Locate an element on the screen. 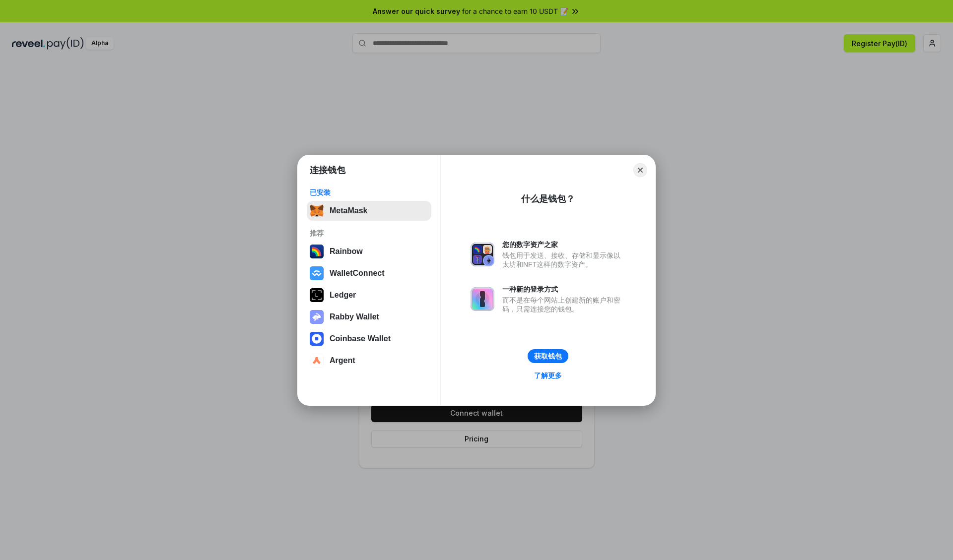 The height and width of the screenshot is (560, 953). div: Rabby Wallet is located at coordinates (355, 317).